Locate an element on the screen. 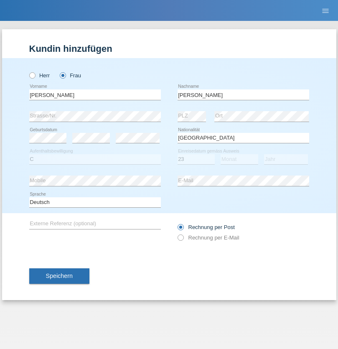  input: Rechnung per Post is located at coordinates (180, 229).